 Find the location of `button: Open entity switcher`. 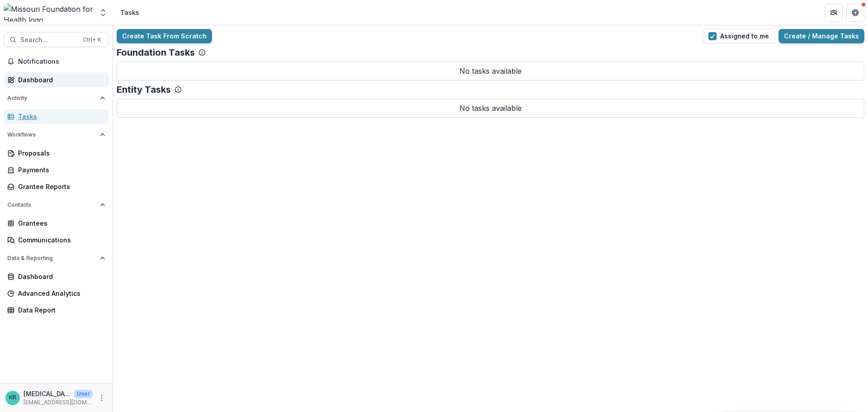

button: Open entity switcher is located at coordinates (103, 13).